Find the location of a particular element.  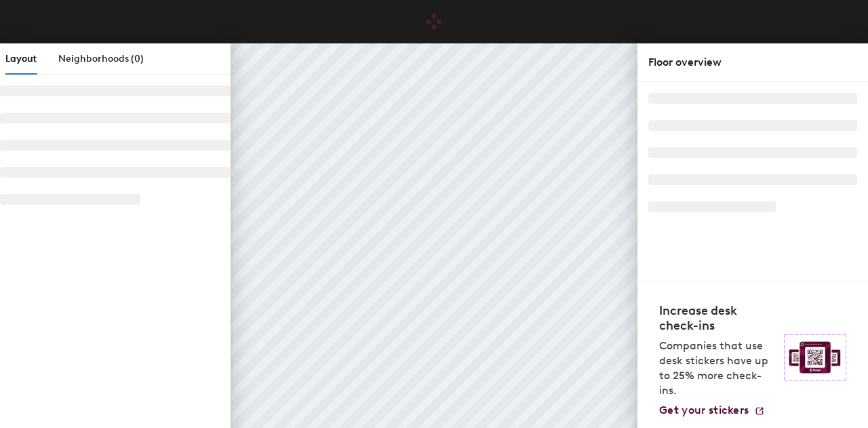

span: Get your stickers is located at coordinates (704, 409).